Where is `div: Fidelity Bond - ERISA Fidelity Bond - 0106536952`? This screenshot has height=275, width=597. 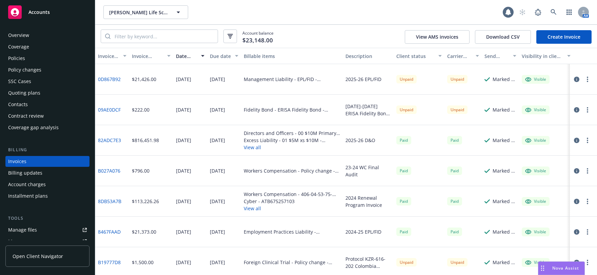 div: Fidelity Bond - ERISA Fidelity Bond - 0106536952 is located at coordinates (292, 109).